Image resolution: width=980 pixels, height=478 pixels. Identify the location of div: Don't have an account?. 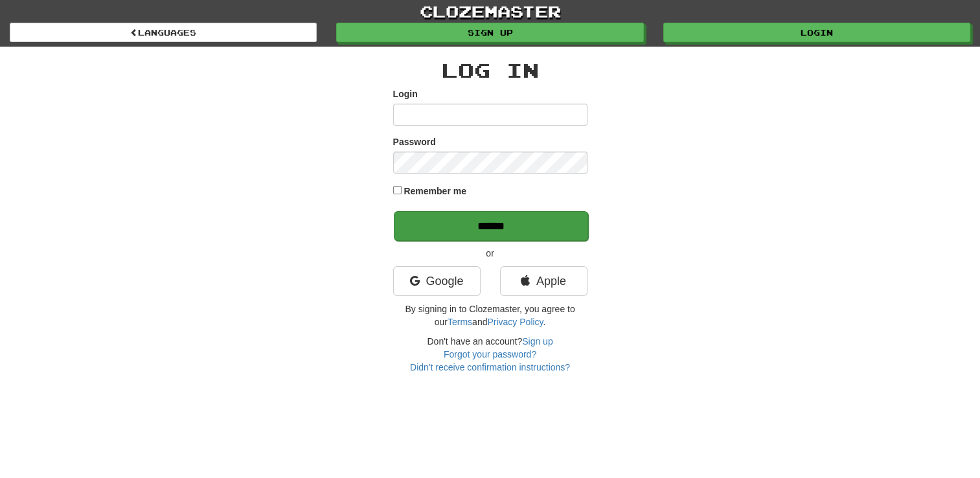
(490, 354).